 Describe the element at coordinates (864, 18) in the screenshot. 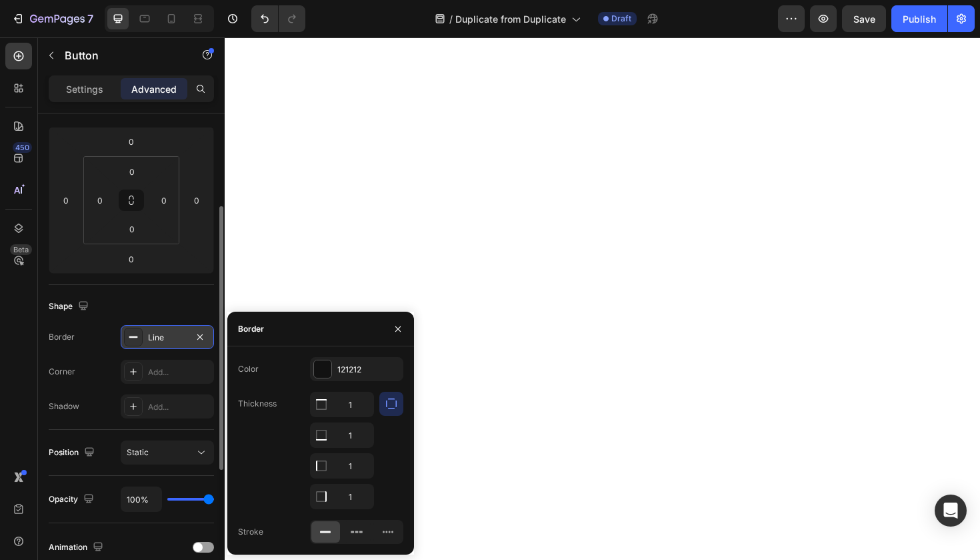

I see `span: Save` at that location.